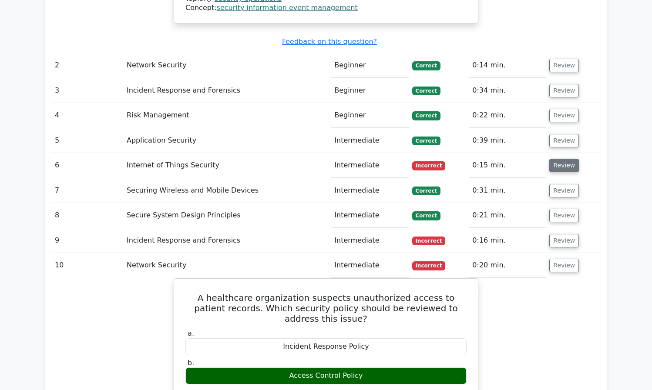 This screenshot has height=390, width=652. Describe the element at coordinates (87, 265) in the screenshot. I see `td: 10` at that location.